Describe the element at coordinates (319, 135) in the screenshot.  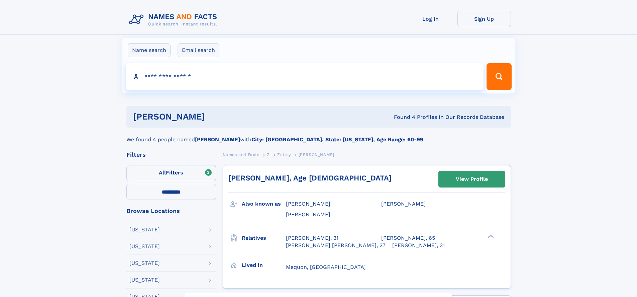
I see `div: We found 4 people named with .` at that location.